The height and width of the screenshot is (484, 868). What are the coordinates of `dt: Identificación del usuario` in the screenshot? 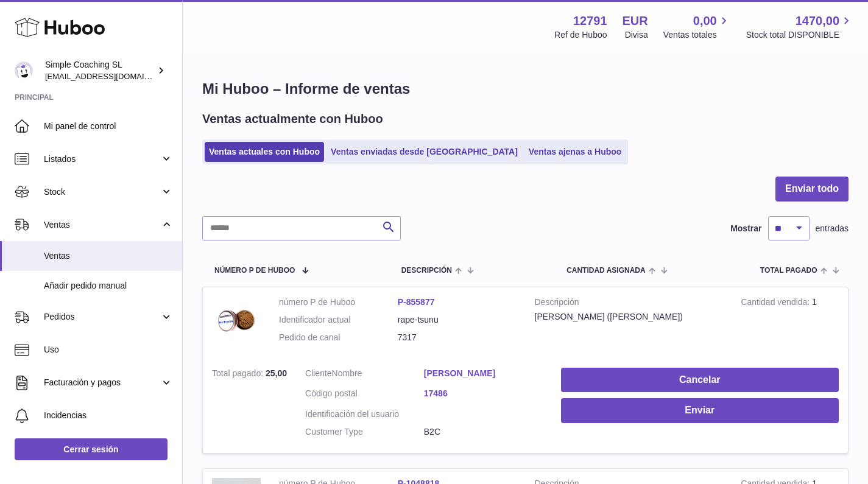 It's located at (364, 414).